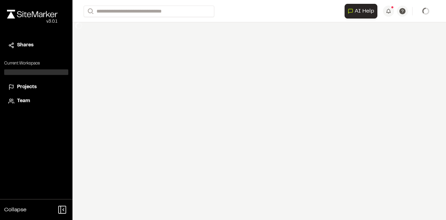 The height and width of the screenshot is (220, 446). What do you see at coordinates (362, 11) in the screenshot?
I see `div: Open AI Assistant` at bounding box center [362, 11].